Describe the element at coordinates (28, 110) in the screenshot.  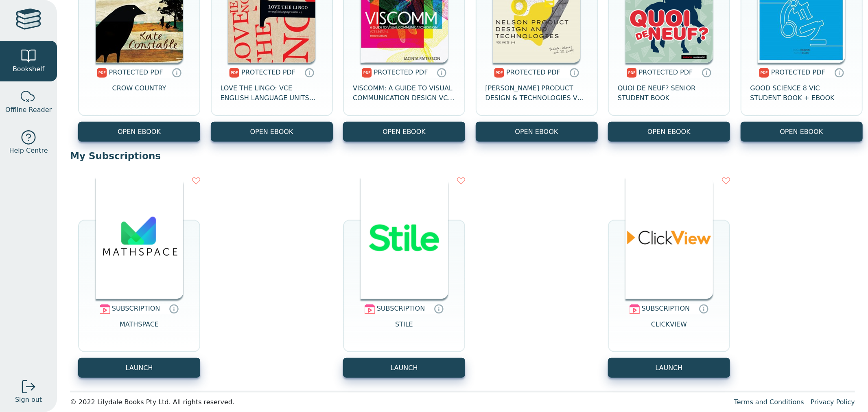
I see `span: Offline Reader` at that location.